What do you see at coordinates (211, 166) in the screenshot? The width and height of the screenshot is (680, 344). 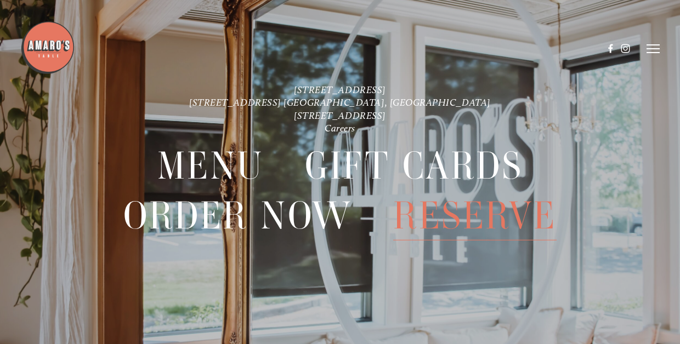 I see `a: Menu` at bounding box center [211, 166].